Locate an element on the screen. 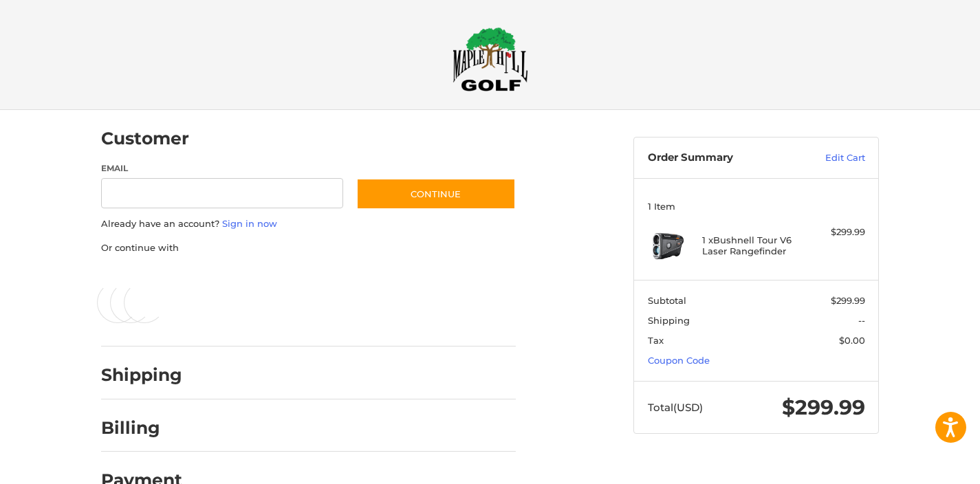 The image size is (980, 484). div: $299.99 is located at coordinates (838, 232).